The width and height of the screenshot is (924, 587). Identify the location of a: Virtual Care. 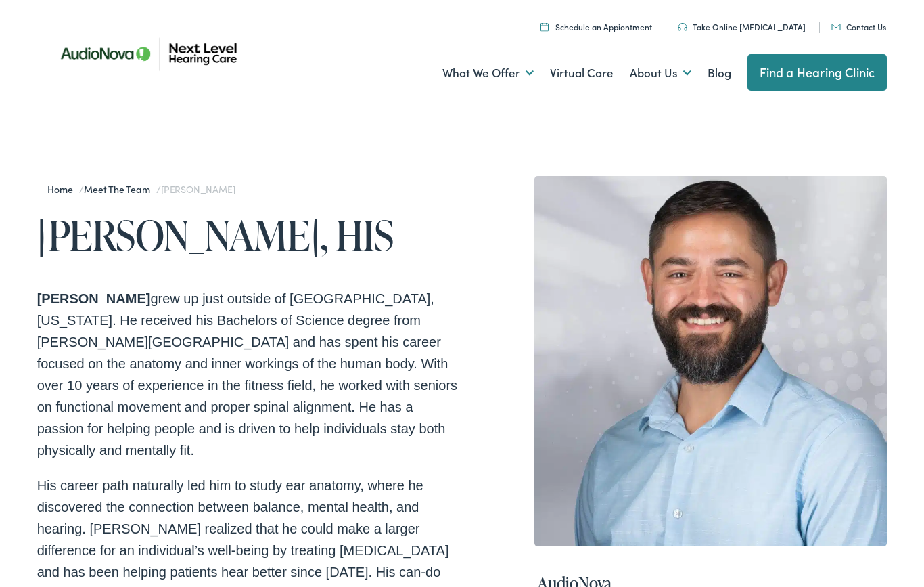
(582, 73).